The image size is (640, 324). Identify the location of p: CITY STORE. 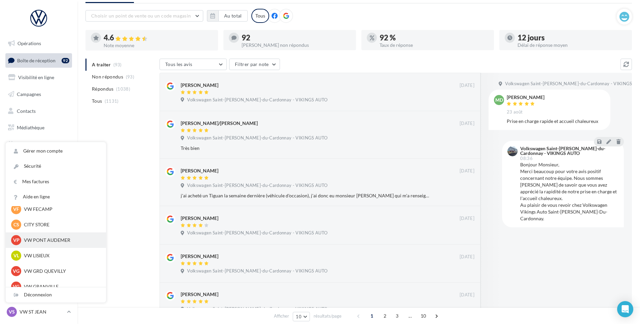
(61, 224).